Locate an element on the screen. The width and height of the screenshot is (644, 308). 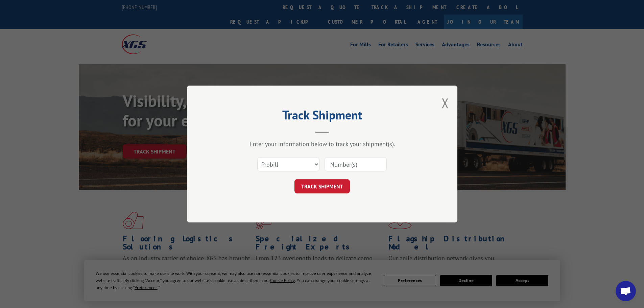
input: Number(s) is located at coordinates (356, 164).